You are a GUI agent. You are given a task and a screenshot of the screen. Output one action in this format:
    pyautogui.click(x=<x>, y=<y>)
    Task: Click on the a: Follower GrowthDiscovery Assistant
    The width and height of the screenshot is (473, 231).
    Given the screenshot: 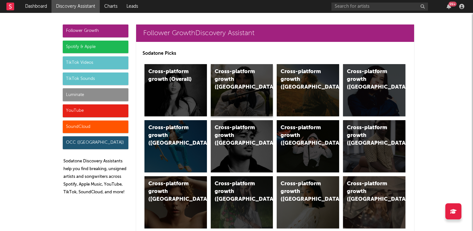 What is the action you would take?
    pyautogui.click(x=275, y=33)
    